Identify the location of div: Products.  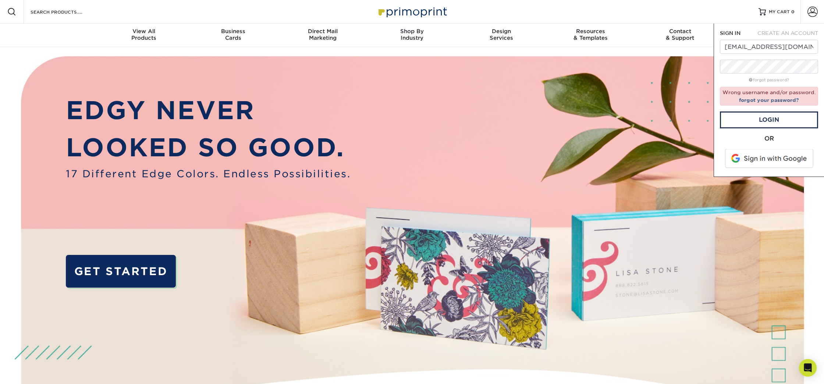
(144, 35).